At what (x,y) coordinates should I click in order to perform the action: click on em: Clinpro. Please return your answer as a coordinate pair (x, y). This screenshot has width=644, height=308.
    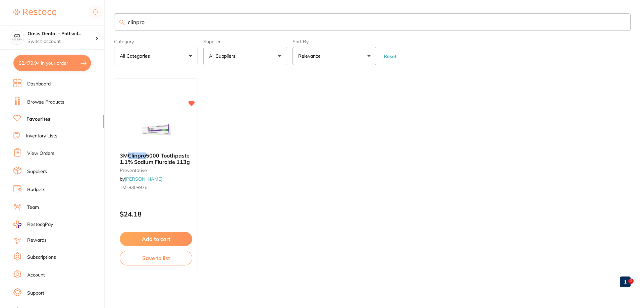
    Looking at the image, I should click on (137, 156).